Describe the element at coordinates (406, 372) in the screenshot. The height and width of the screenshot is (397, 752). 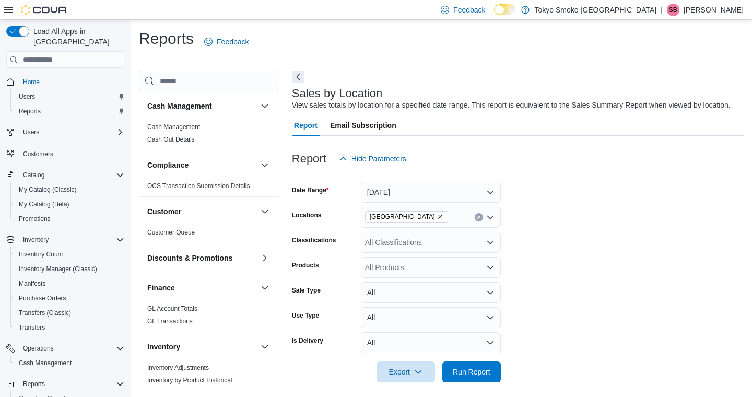
I see `button: Export` at that location.